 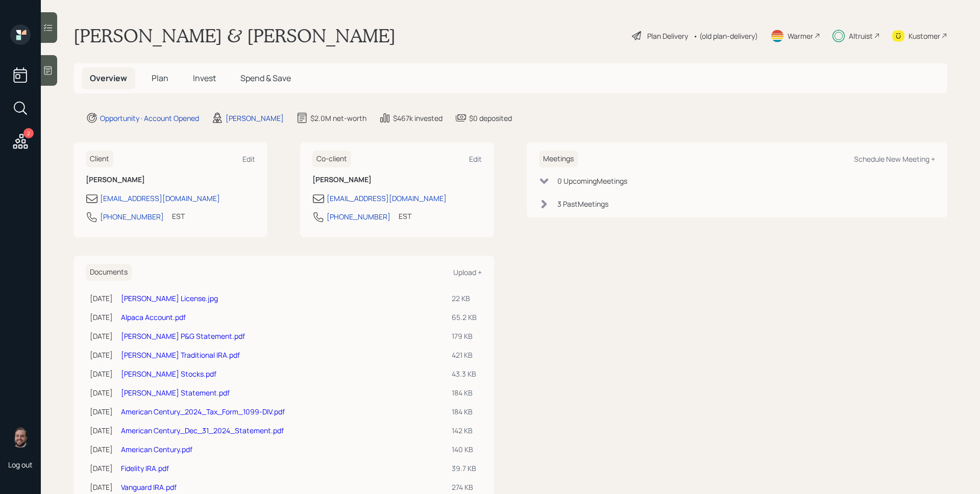 What do you see at coordinates (558, 159) in the screenshot?
I see `h6: Meetings` at bounding box center [558, 159].